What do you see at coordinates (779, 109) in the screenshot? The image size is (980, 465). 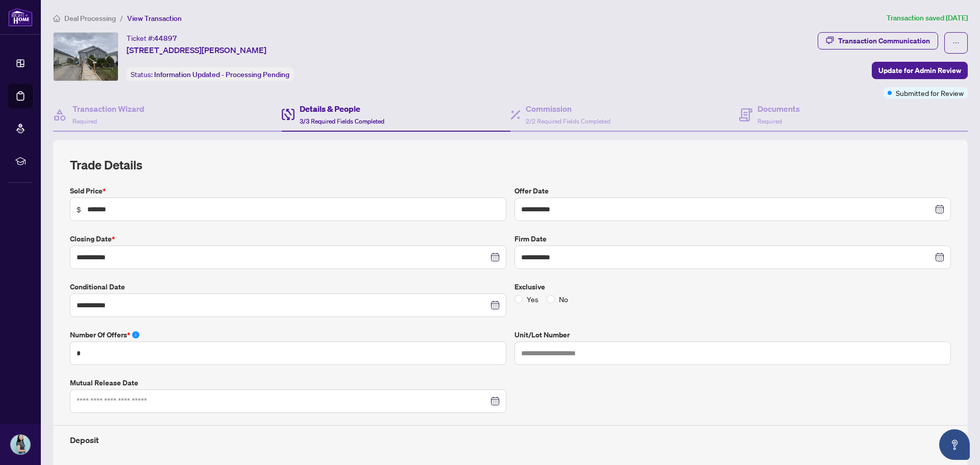 I see `h4: Documents` at bounding box center [779, 109].